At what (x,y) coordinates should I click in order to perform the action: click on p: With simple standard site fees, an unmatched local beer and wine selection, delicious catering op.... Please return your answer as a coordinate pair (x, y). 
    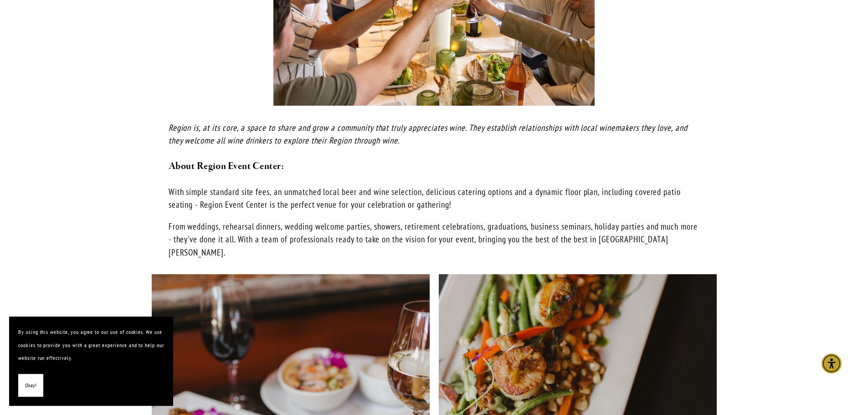
    Looking at the image, I should click on (434, 198).